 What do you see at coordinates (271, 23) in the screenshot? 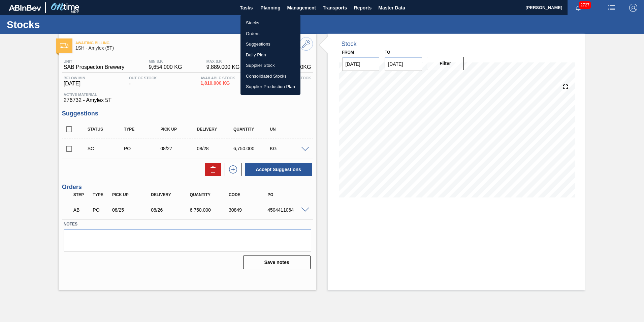
I see `a: Stocks` at bounding box center [271, 23].